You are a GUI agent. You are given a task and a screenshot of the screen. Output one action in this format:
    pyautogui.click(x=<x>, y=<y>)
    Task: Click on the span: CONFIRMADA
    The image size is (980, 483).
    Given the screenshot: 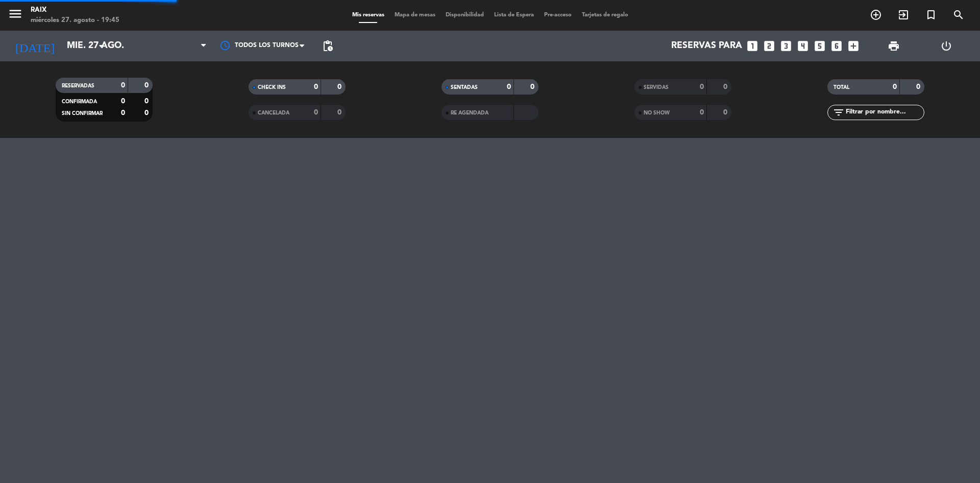 What is the action you would take?
    pyautogui.click(x=79, y=101)
    